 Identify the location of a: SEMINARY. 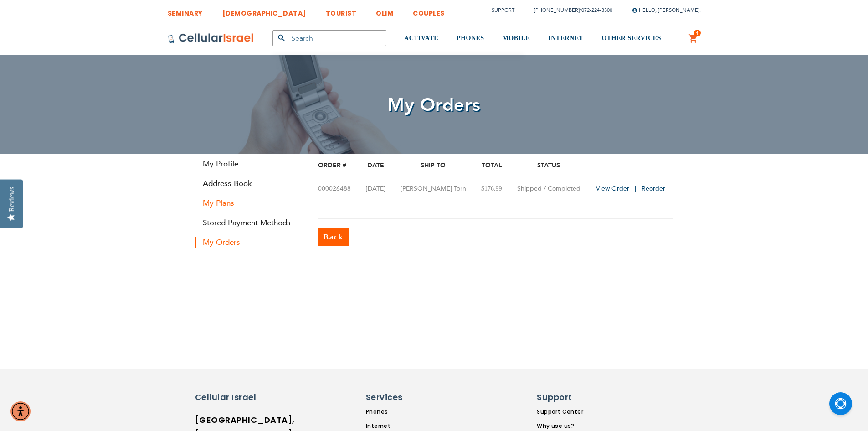
(185, 11).